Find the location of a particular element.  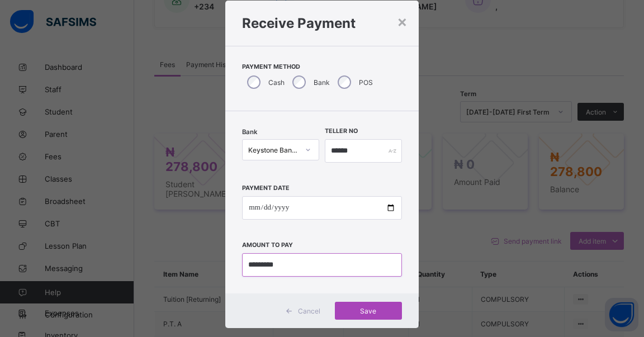

span: Payment Method is located at coordinates (322, 66).